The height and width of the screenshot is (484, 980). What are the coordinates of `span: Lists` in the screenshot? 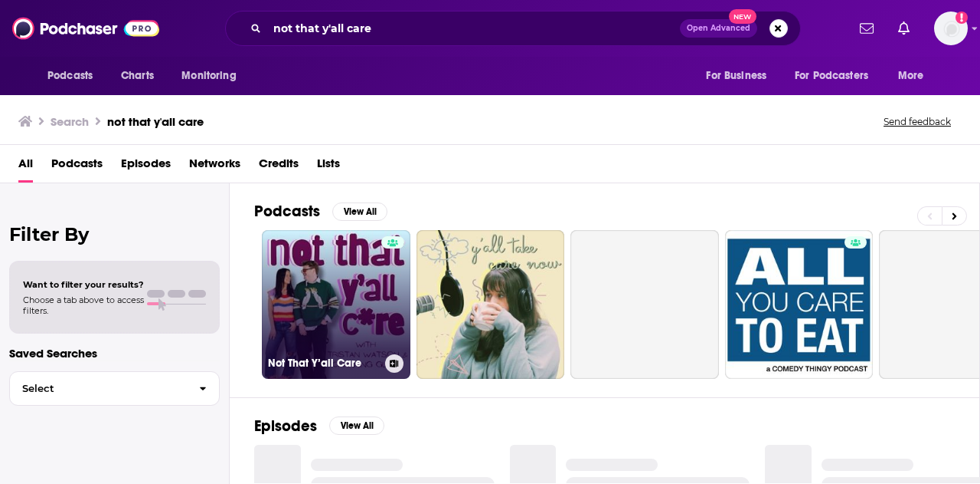 It's located at (329, 166).